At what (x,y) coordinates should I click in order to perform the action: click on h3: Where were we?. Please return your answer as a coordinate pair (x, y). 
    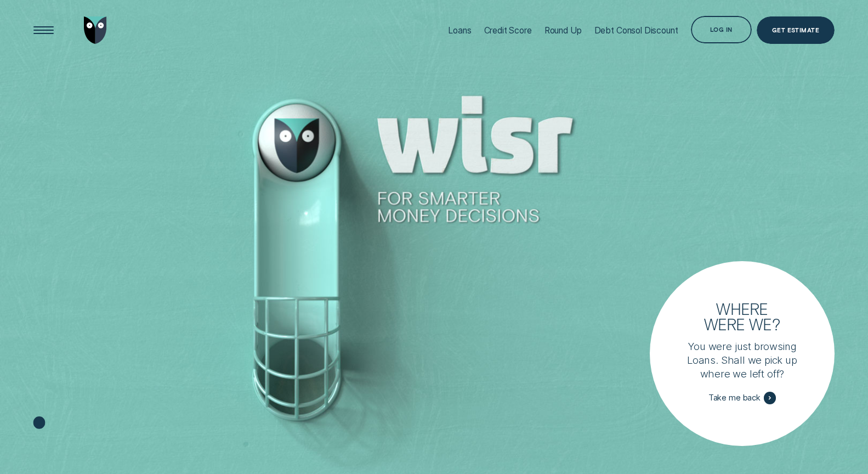
    Looking at the image, I should click on (742, 316).